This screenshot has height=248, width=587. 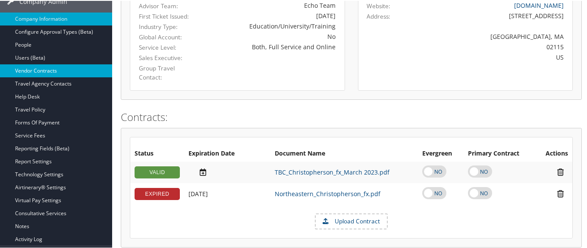 I want to click on label: Website:, so click(x=379, y=5).